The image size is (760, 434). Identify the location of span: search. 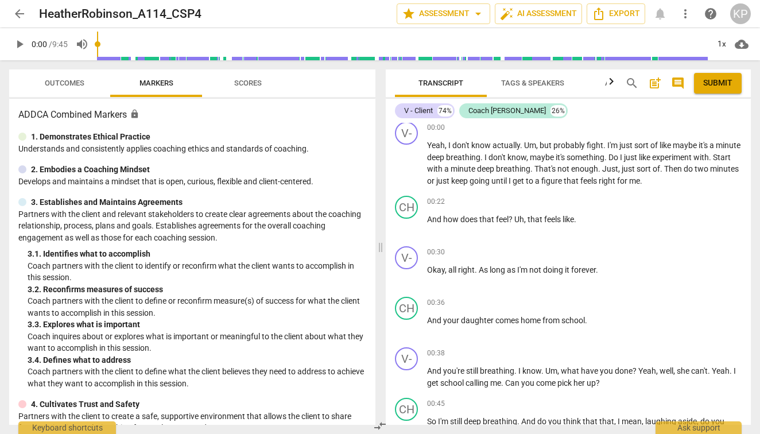
(632, 83).